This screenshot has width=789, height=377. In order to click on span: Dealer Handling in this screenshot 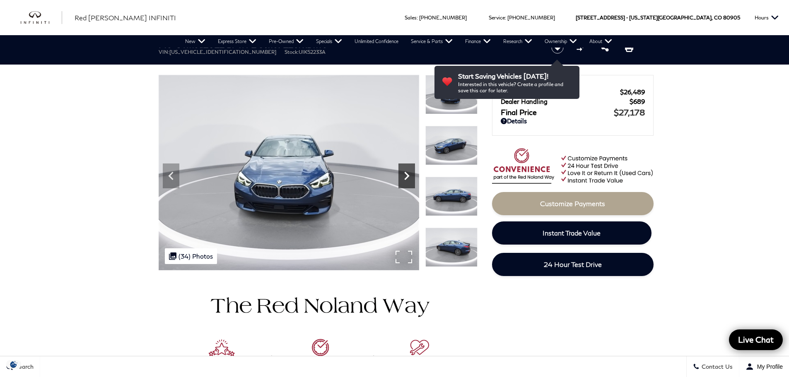, I will do `click(565, 101)`.